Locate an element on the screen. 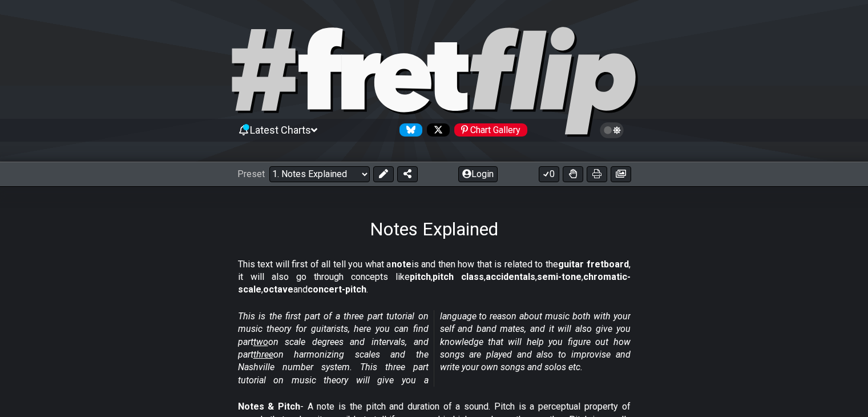 Image resolution: width=868 pixels, height=417 pixels. strong: semi-tone is located at coordinates (559, 276).